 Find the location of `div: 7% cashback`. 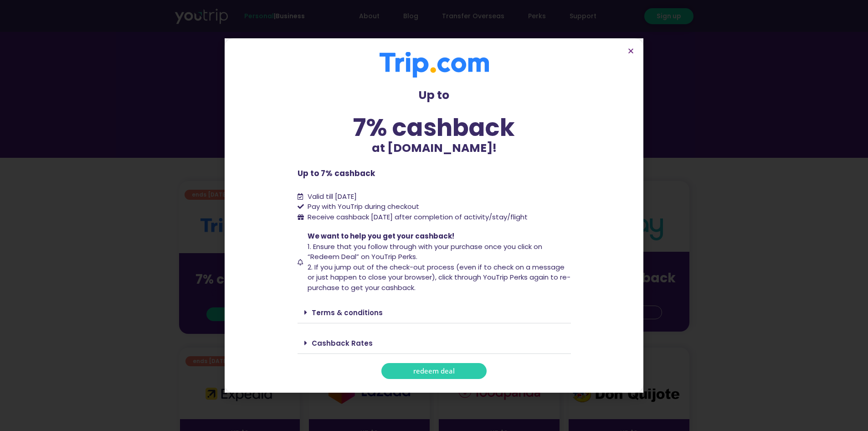

div: 7% cashback is located at coordinates (434, 127).